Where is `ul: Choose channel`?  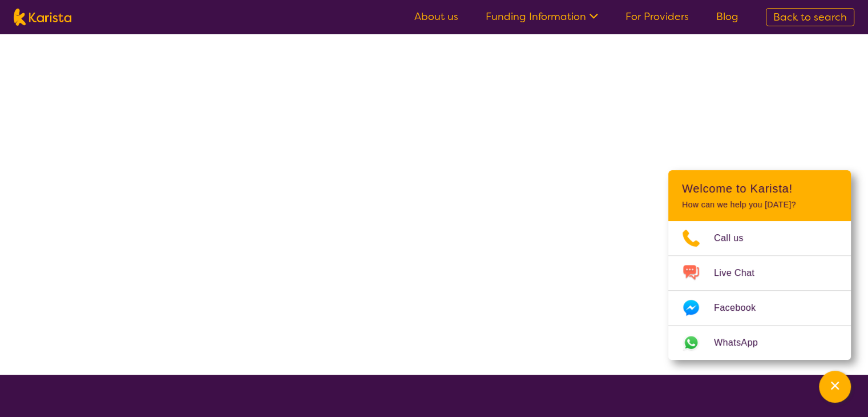 ul: Choose channel is located at coordinates (760, 290).